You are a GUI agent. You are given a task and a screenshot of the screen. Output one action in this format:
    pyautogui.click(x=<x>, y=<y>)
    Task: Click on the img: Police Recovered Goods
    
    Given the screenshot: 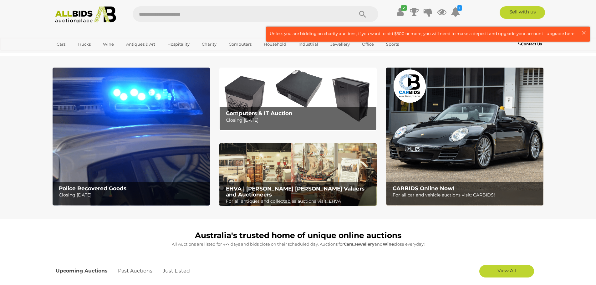 What is the action you would take?
    pyautogui.click(x=131, y=136)
    